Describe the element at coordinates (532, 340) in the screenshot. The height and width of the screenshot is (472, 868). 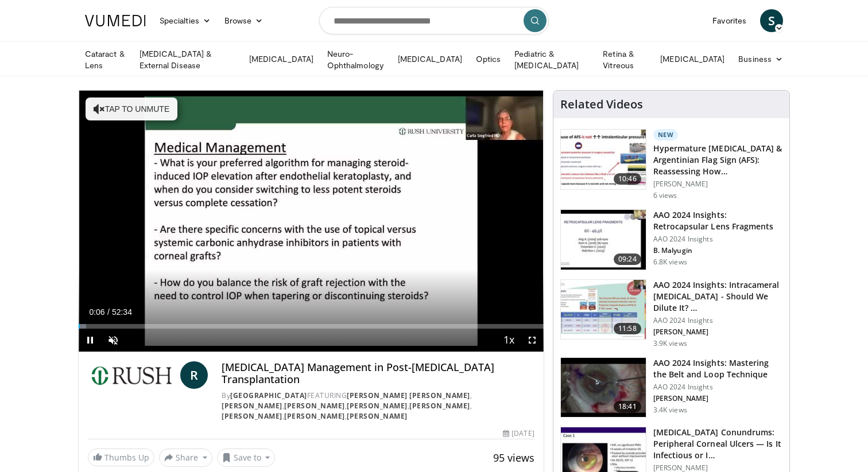
I see `button: Fullscreen` at that location.